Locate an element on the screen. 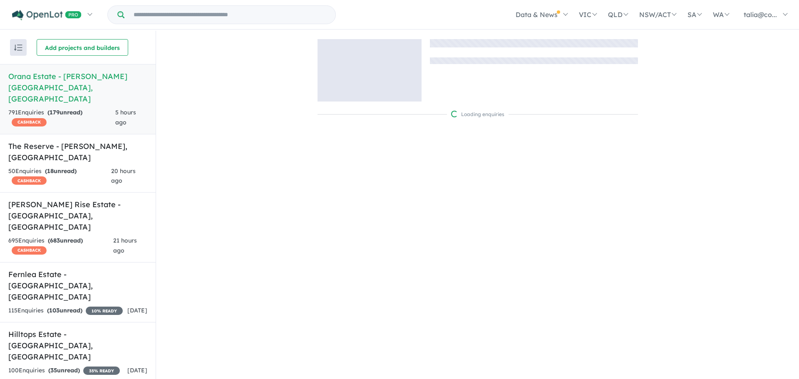  span: 103 is located at coordinates (54, 310).